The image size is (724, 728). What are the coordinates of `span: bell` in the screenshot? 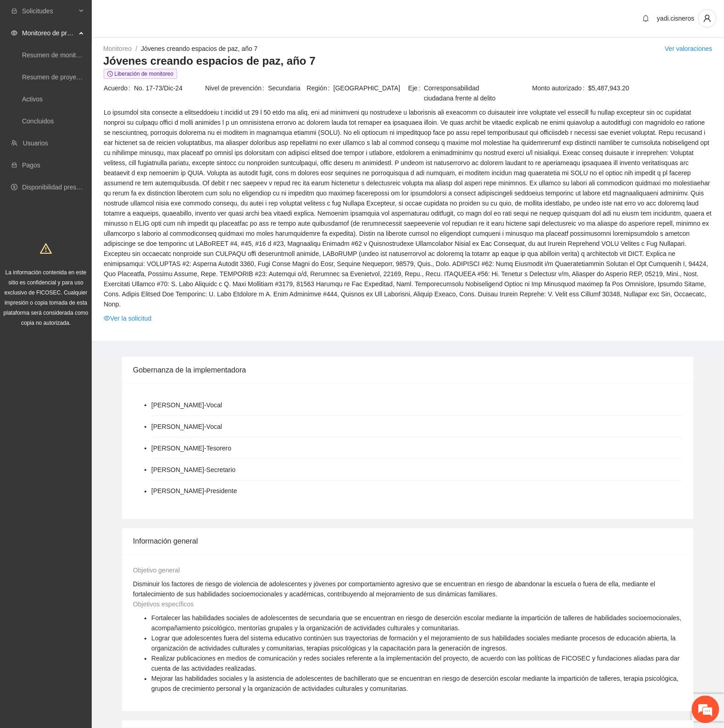 It's located at (646, 19).